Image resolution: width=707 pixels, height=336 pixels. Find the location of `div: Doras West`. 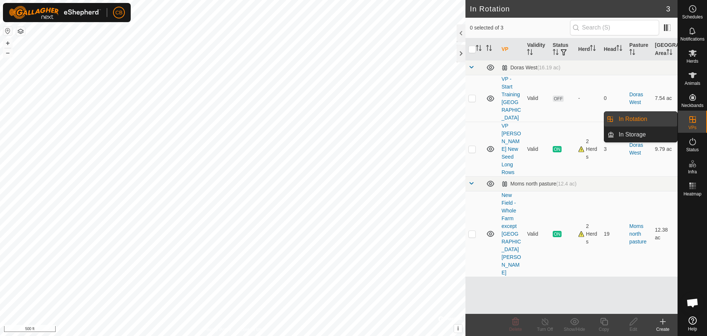

div: Doras West is located at coordinates (531, 67).